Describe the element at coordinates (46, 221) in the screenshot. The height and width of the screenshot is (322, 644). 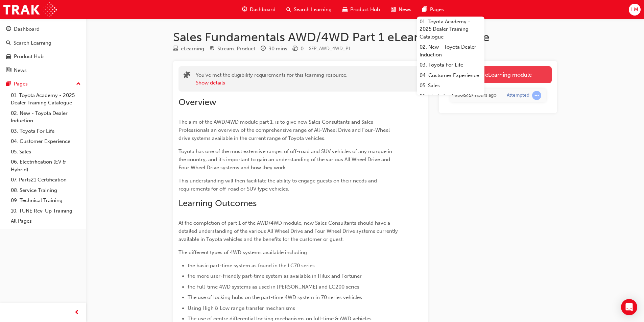
I see `a: All Pages` at that location.